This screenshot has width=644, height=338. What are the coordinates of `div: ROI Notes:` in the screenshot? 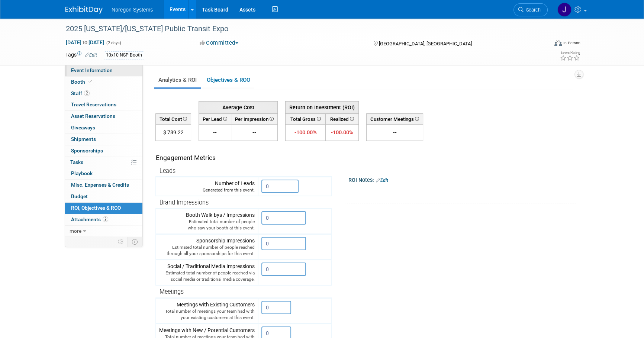 It's located at (462, 179).